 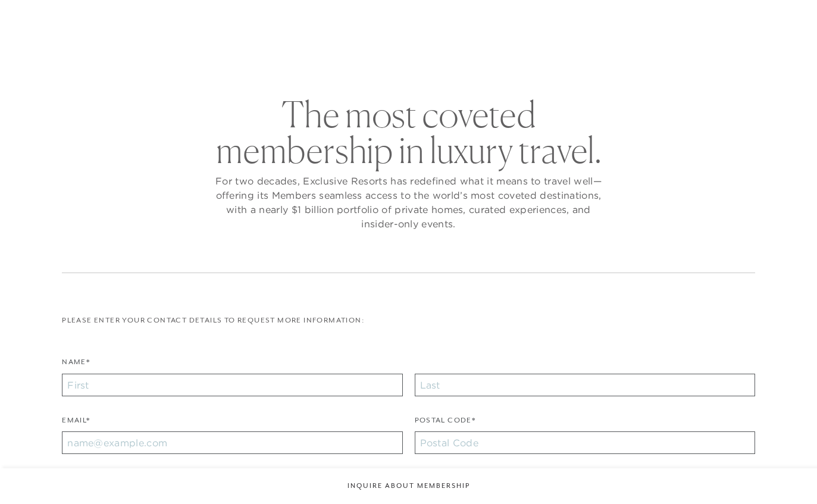 I want to click on input: Last, so click(x=585, y=385).